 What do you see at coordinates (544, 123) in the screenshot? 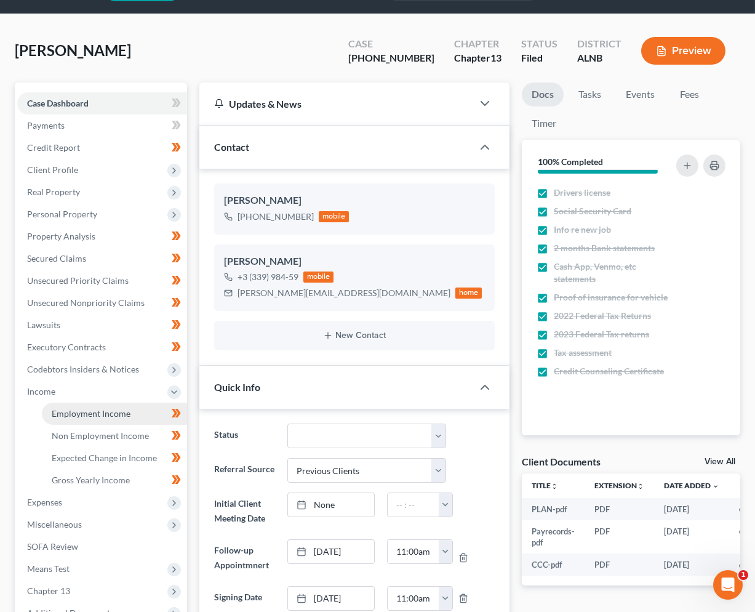
I see `a: Timer` at bounding box center [544, 123].